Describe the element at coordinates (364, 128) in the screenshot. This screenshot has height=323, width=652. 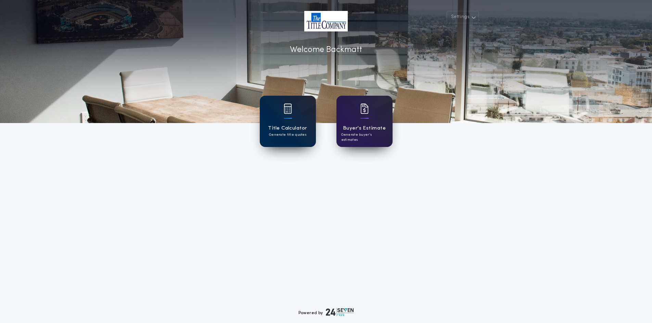
I see `h1: Buyer's Estimate` at that location.